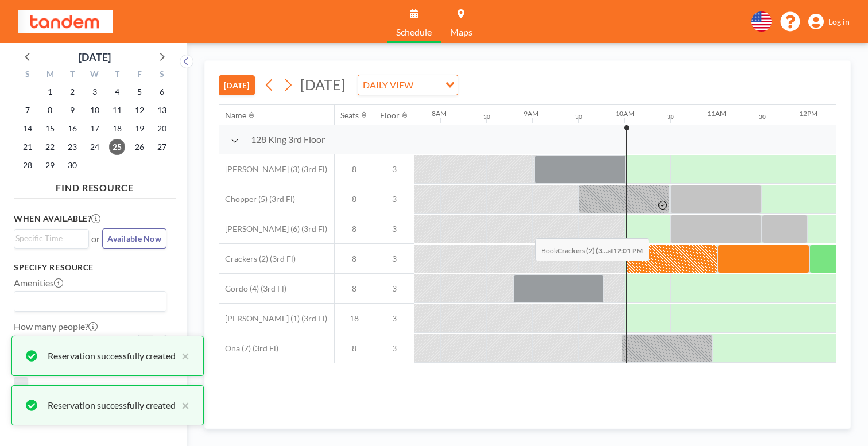 Image resolution: width=868 pixels, height=446 pixels. What do you see at coordinates (134, 238) in the screenshot?
I see `span: Available Now` at bounding box center [134, 238].